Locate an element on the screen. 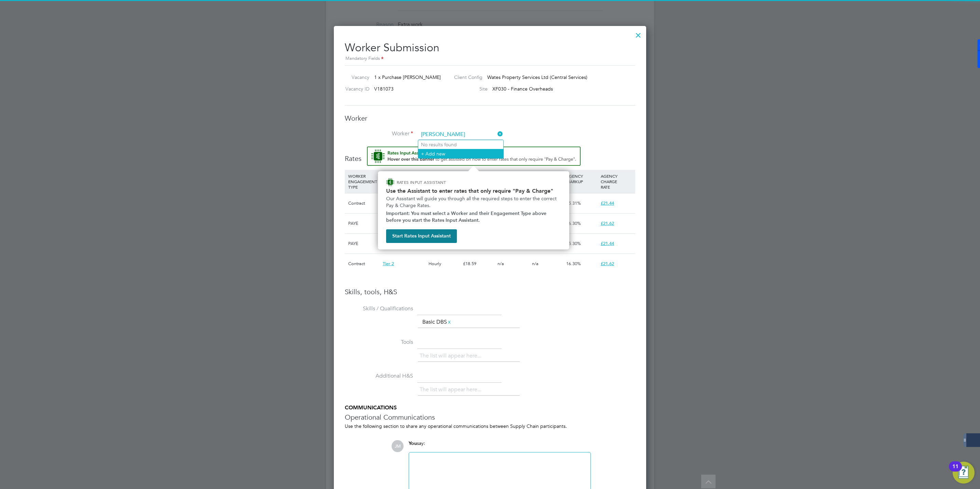 The height and width of the screenshot is (489, 980). h5: COMMUNICATIONS is located at coordinates (490, 408).